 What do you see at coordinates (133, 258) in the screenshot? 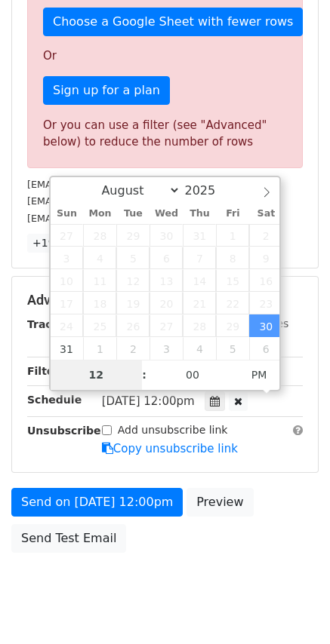
I see `span: August 5, 2025` at bounding box center [133, 258].